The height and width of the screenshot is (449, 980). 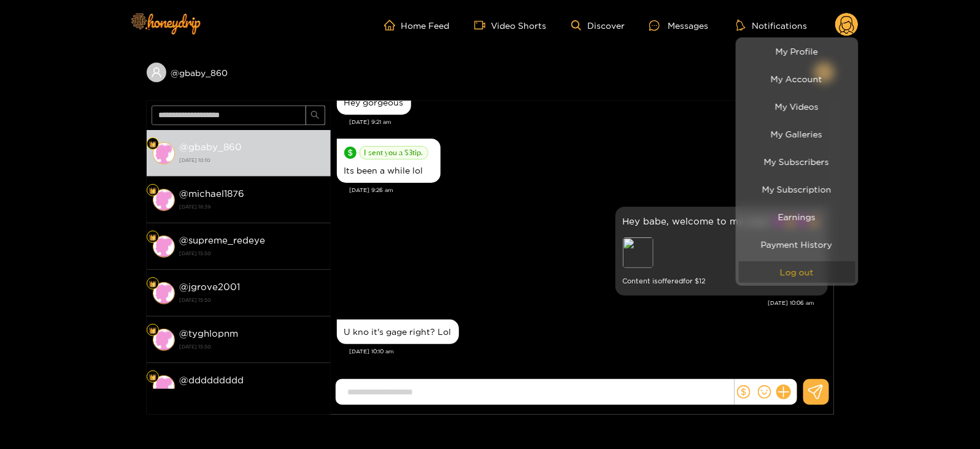 What do you see at coordinates (797, 244) in the screenshot?
I see `a: Payment History` at bounding box center [797, 244].